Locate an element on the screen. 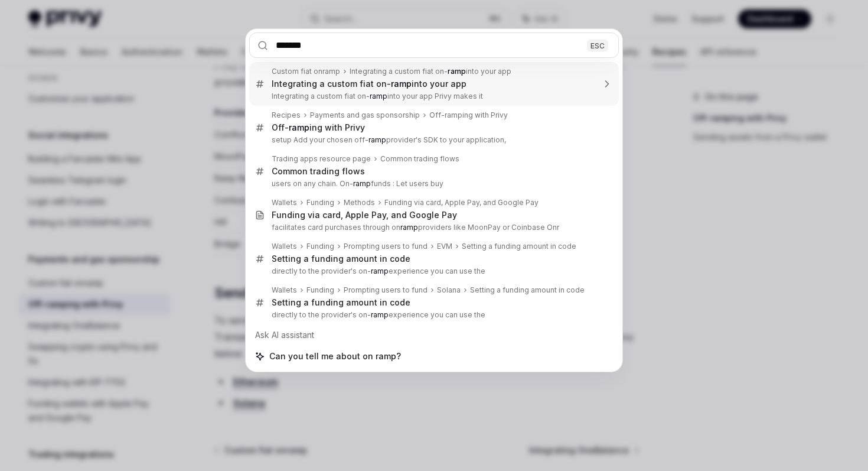 The width and height of the screenshot is (868, 471). div: ESC is located at coordinates (598, 45).